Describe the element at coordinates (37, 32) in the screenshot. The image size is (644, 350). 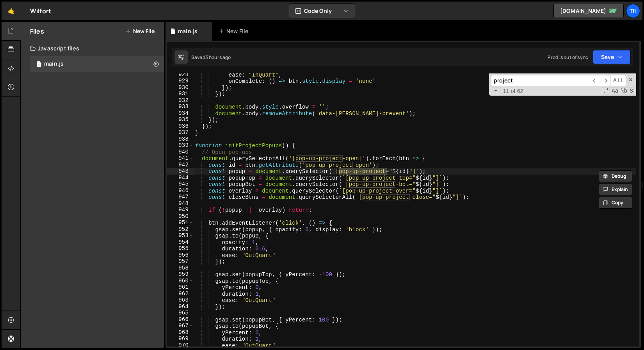
I see `h2: Files` at that location.